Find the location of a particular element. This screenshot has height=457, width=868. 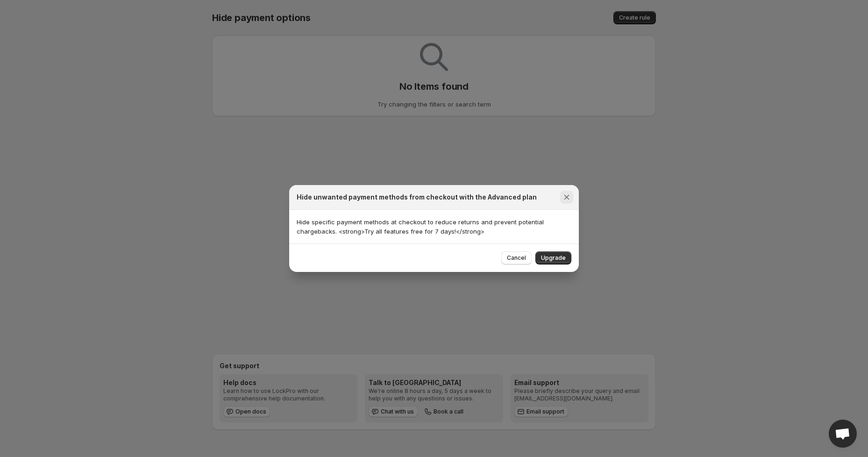

h2: Hide unwanted payment methods from checkout with the Advanced plan is located at coordinates (417, 198).